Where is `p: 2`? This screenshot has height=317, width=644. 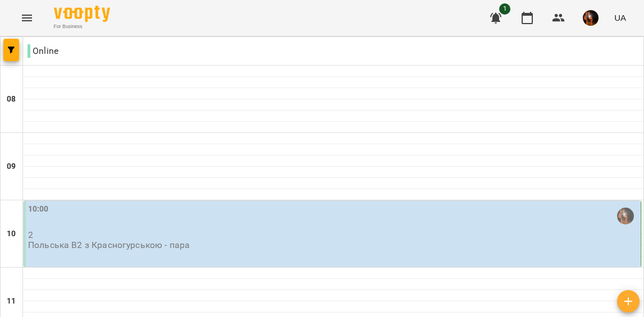 p: 2 is located at coordinates (333, 234).